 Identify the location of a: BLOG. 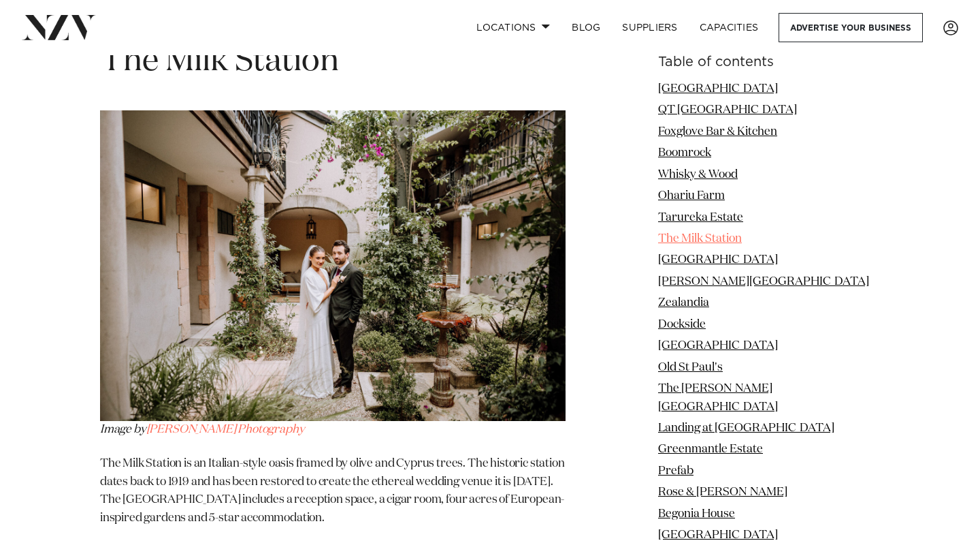
(586, 27).